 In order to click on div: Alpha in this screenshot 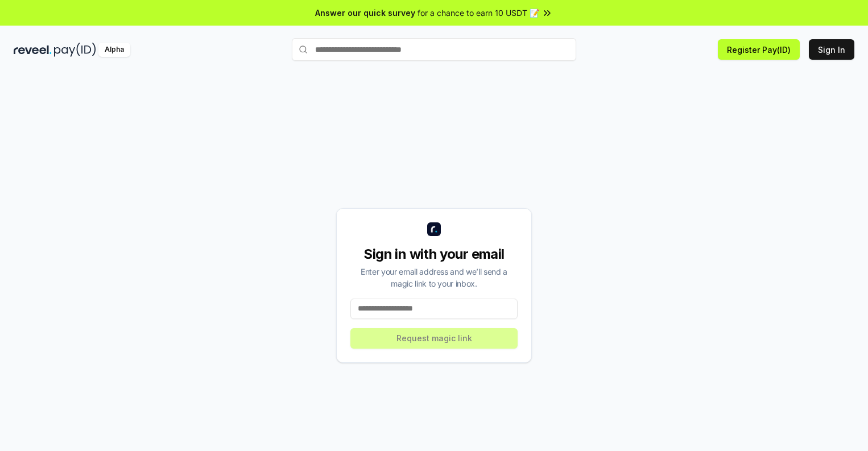, I will do `click(115, 50)`.